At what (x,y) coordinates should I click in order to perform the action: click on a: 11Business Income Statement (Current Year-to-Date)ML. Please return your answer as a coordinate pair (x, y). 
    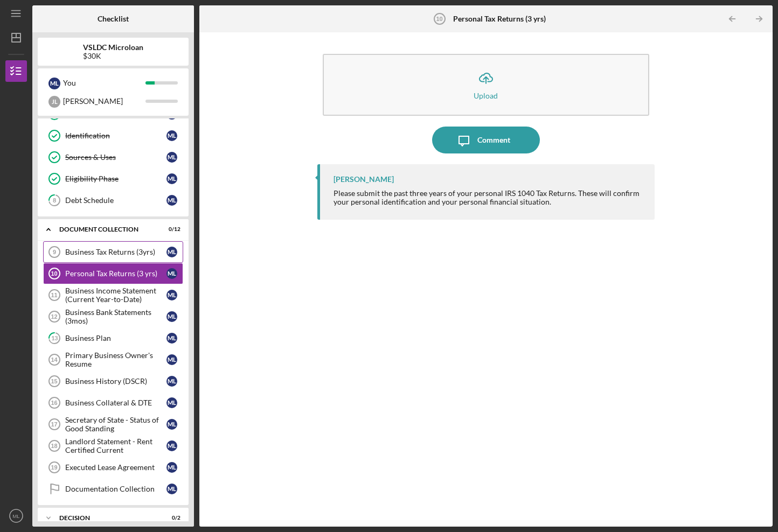
    Looking at the image, I should click on (113, 295).